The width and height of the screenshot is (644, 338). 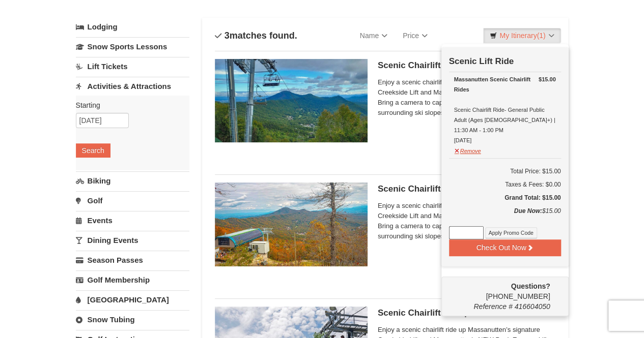 What do you see at coordinates (530, 286) in the screenshot?
I see `strong: Questions?` at bounding box center [530, 286].